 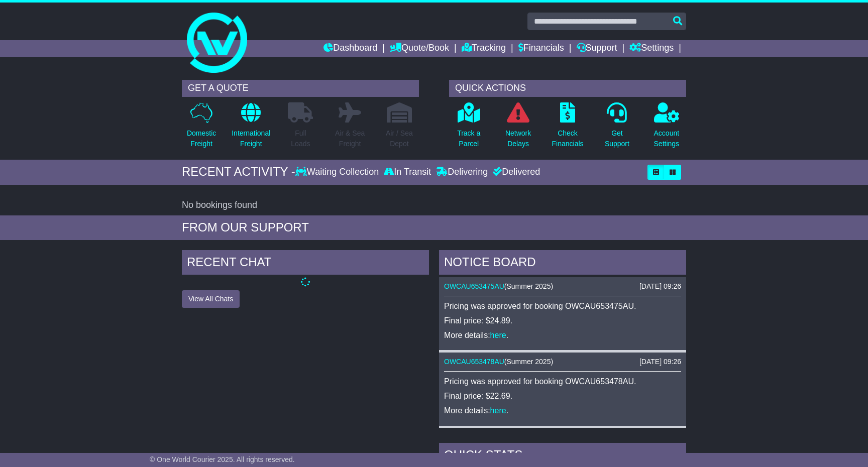 What do you see at coordinates (596, 49) in the screenshot?
I see `a: Support` at bounding box center [596, 49].